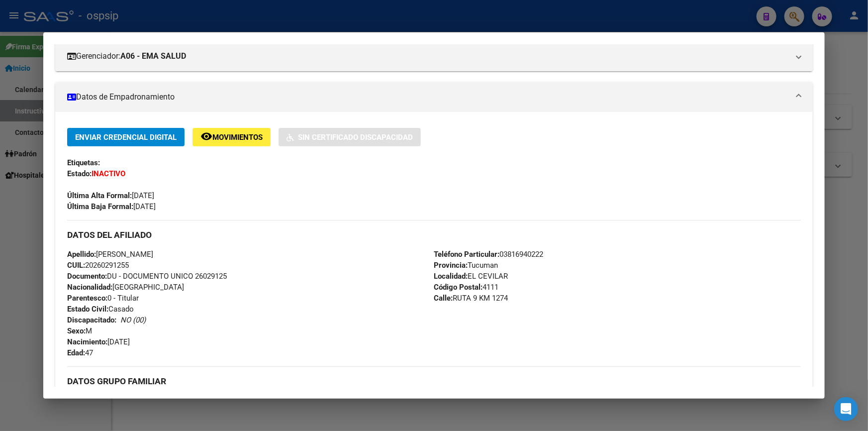 This screenshot has height=431, width=868. I want to click on strong: Calle:, so click(444, 298).